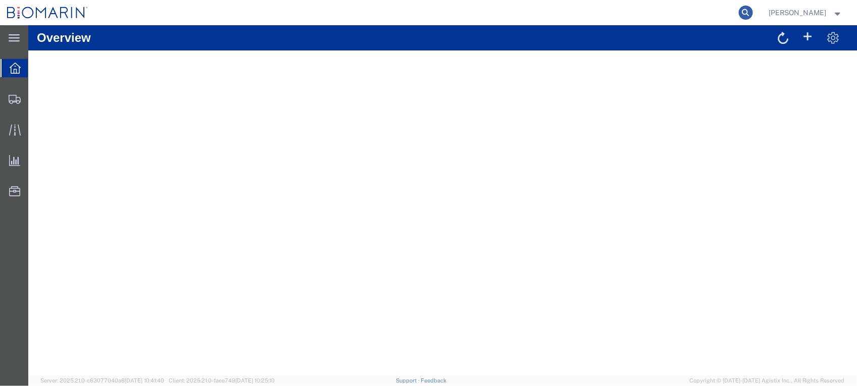 This screenshot has height=386, width=857. I want to click on button: Refresh dashboard, so click(755, 14).